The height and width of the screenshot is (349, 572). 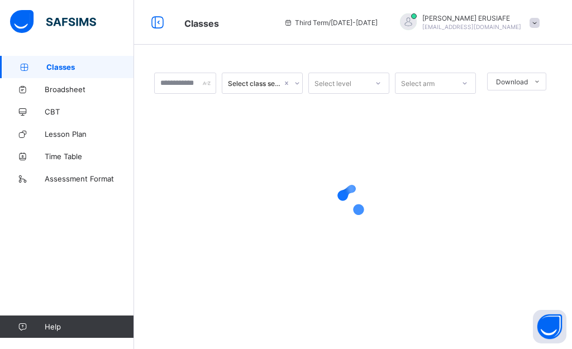 I want to click on span: session/term information, so click(x=330, y=22).